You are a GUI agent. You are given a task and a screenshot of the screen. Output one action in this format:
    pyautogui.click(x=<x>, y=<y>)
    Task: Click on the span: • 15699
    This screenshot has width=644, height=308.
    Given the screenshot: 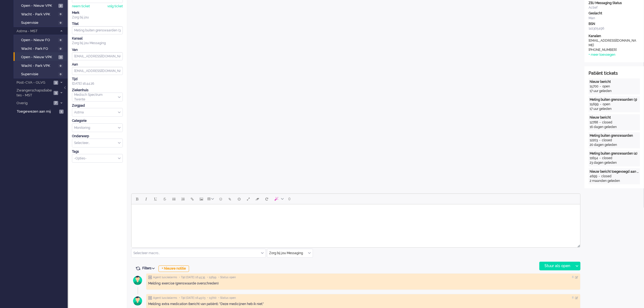 What is the action you would take?
    pyautogui.click(x=211, y=277)
    